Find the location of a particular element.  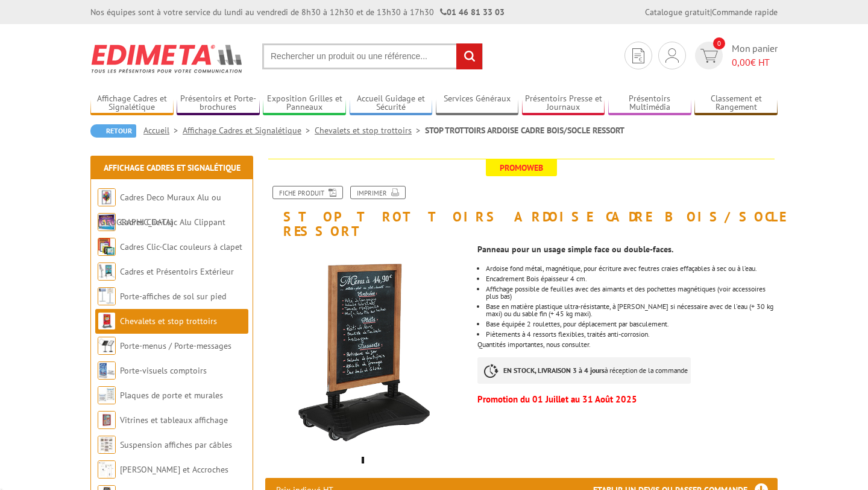

div: Nos équipes sont à votre service du lundi au vendredi de 8h30 à 12h30 et de 13h30 à 17h30 is located at coordinates (297, 12).